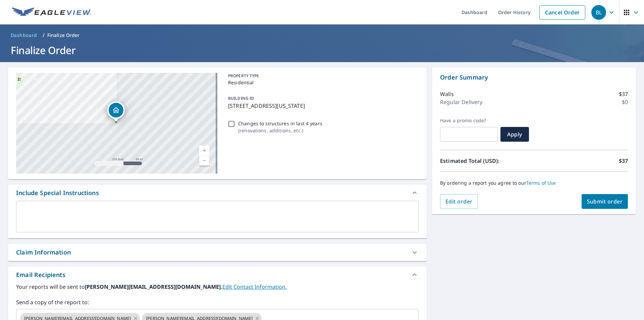 This screenshot has height=320, width=644. Describe the element at coordinates (322, 82) in the screenshot. I see `p: Residential` at that location.